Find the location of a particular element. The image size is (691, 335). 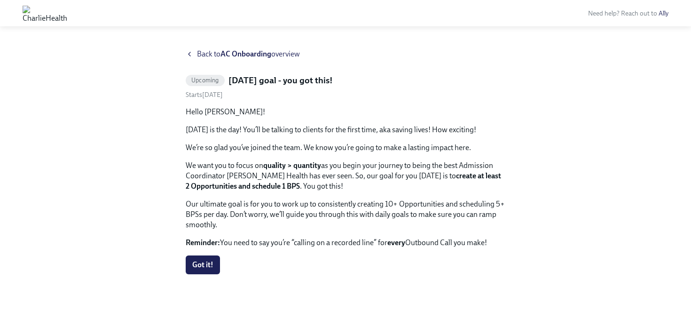

a: Back toAC Onboardingoverview is located at coordinates (345, 54).